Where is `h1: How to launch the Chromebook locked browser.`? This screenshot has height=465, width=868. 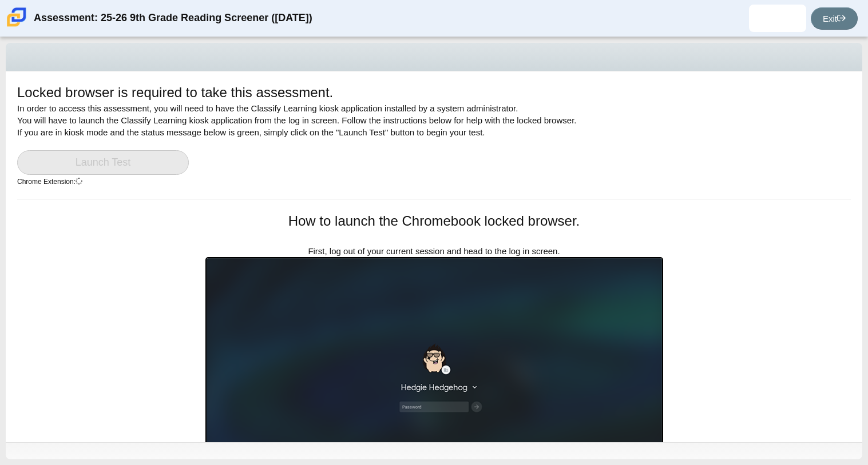
h1: How to launch the Chromebook locked browser. is located at coordinates (434, 221).